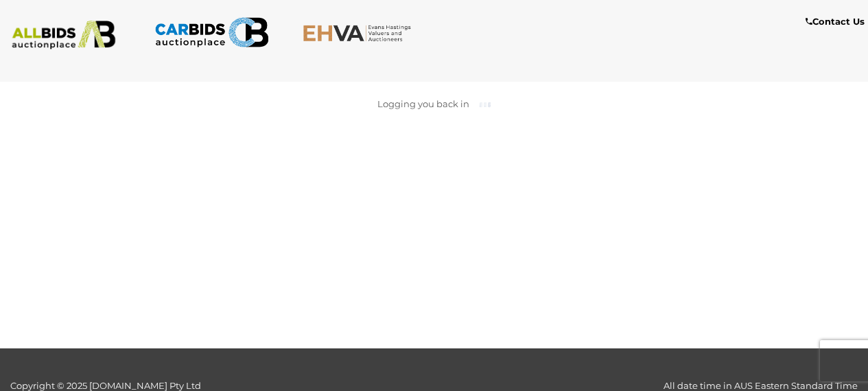  What do you see at coordinates (485, 105) in the screenshot?
I see `img: small-loading.gif` at bounding box center [485, 105].